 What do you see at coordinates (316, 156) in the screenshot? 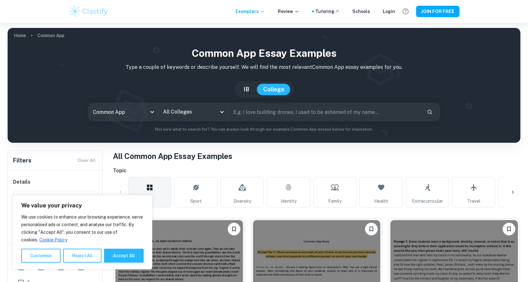
I see `h1: All Common App Essay Examples` at bounding box center [316, 156].